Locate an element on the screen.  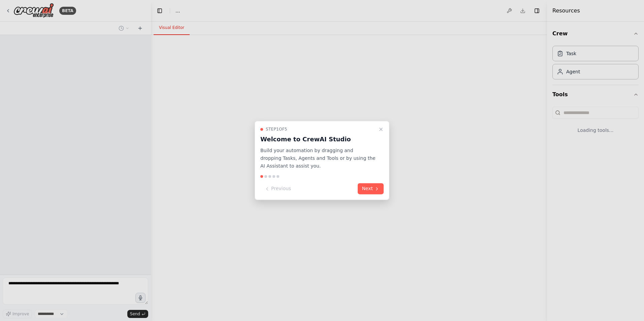
button: Close walkthrough is located at coordinates (381, 129).